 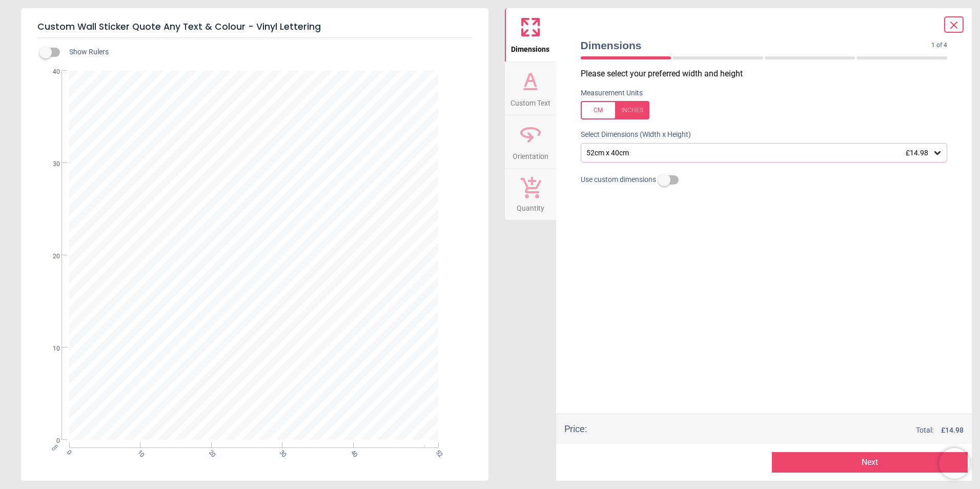 What do you see at coordinates (769, 73) in the screenshot?
I see `p: Please select your preferred width and height` at bounding box center [769, 73].